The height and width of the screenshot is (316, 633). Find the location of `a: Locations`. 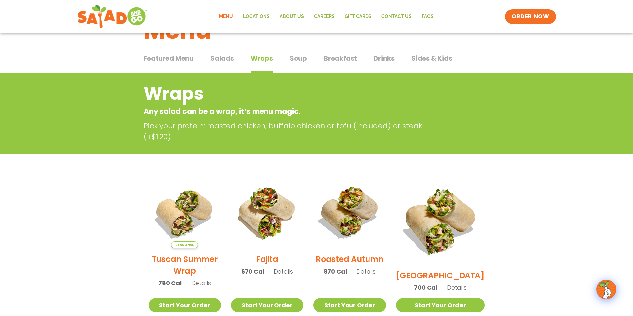

a: Locations is located at coordinates (256, 17).